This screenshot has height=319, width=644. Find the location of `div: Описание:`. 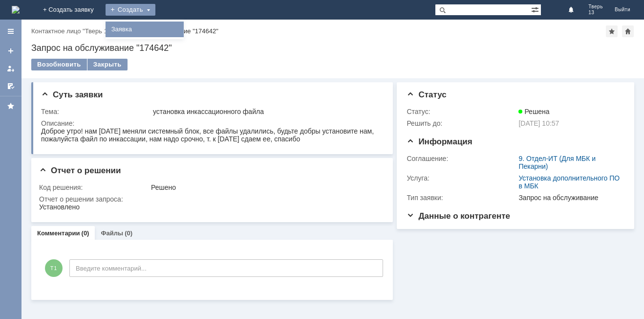

div: Описание: is located at coordinates (211, 123).